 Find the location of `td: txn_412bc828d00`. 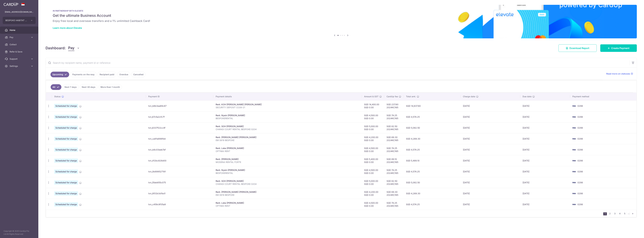

td: txn_412bc828d00 is located at coordinates (180, 160).